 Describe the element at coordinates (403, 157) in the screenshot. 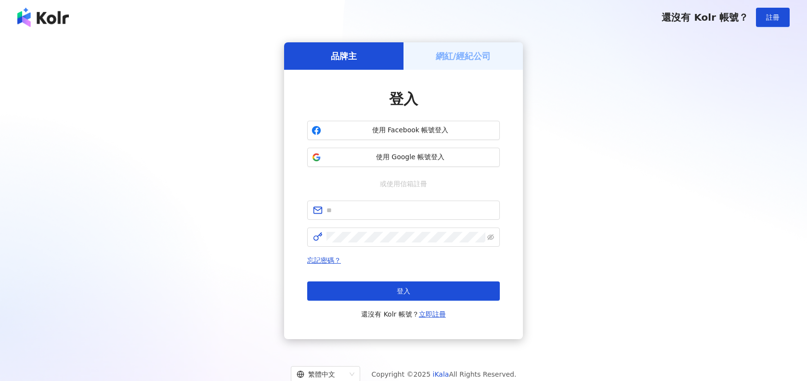

I see `button: 使用 Google 帳號登入` at that location.